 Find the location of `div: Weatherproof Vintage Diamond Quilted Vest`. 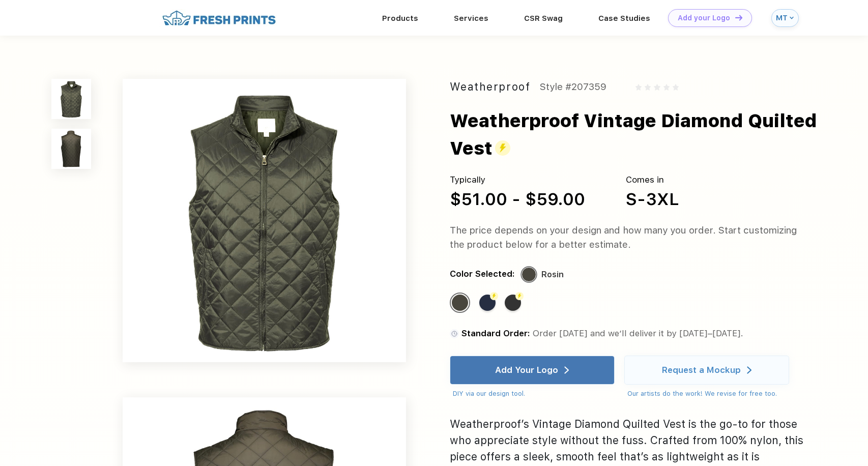

div: Weatherproof Vintage Diamond Quilted Vest is located at coordinates (645, 135).